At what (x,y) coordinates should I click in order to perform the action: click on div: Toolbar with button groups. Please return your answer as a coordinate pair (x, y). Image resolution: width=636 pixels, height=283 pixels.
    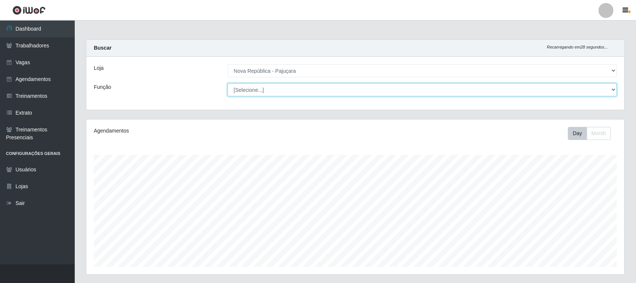
    Looking at the image, I should click on (592, 133).